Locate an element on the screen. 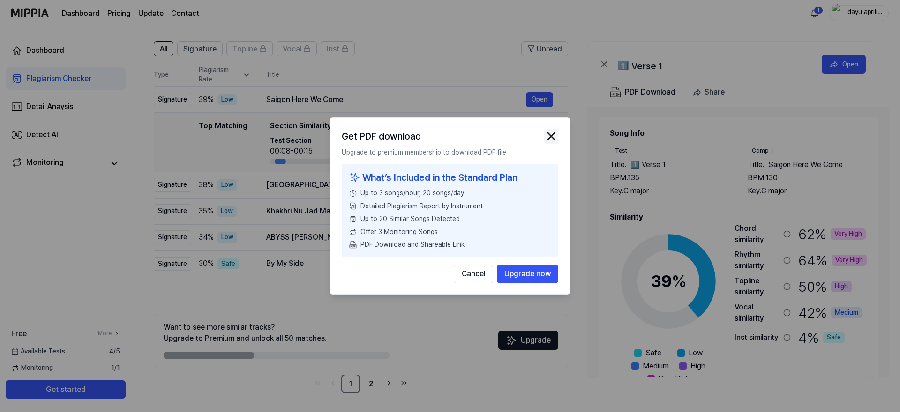 This screenshot has height=412, width=900. img: PDF Download is located at coordinates (353, 245).